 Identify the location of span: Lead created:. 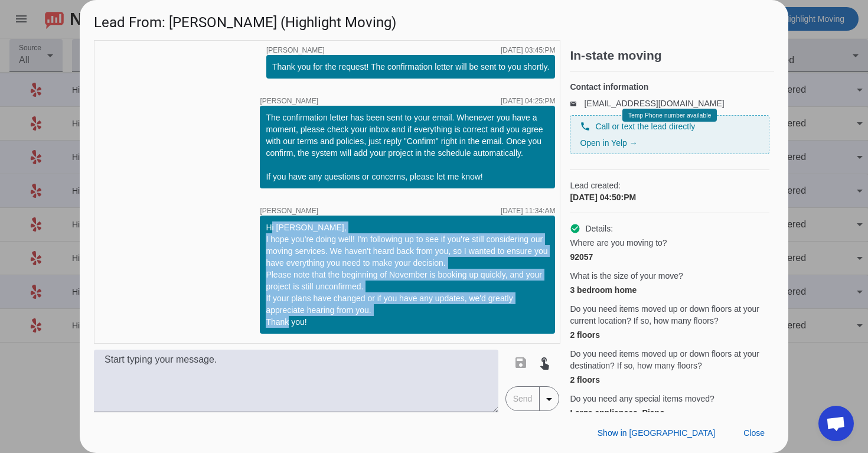
(670, 185).